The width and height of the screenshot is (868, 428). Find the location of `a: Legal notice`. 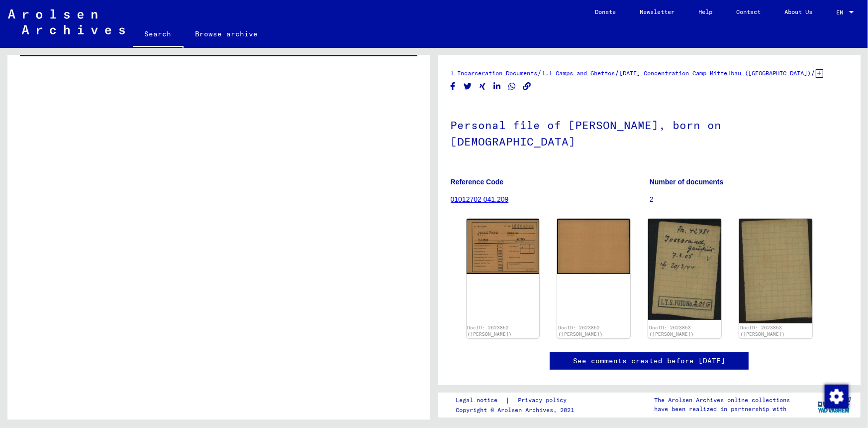

a: Legal notice is located at coordinates (481, 400).